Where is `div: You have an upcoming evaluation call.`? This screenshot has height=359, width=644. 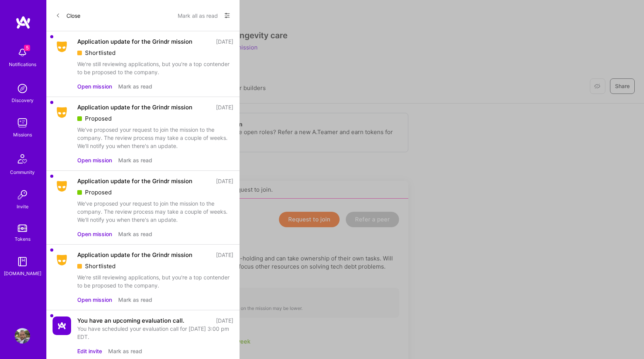
div: You have an upcoming evaluation call. is located at coordinates (131, 320).